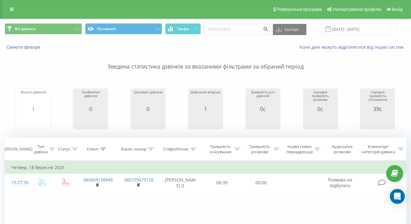  I want to click on button: Скинути фільтри, so click(24, 47).